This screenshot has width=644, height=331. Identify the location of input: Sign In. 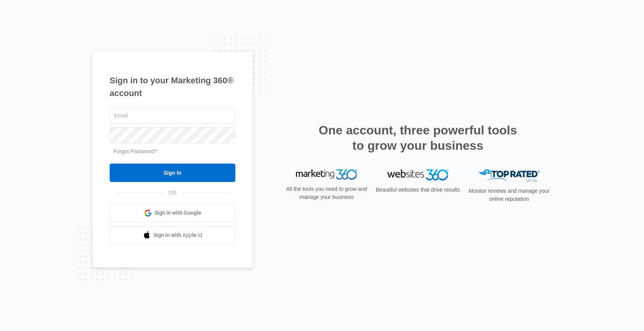
(172, 173).